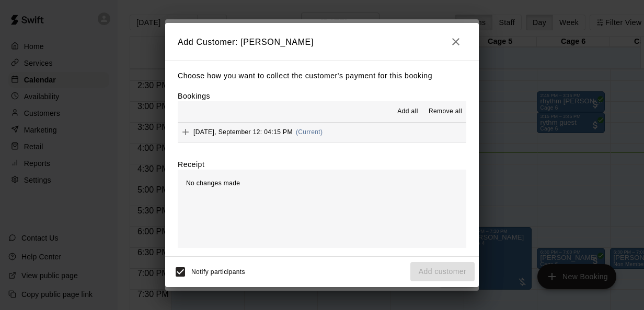 This screenshot has width=644, height=310. I want to click on label: Receipt, so click(191, 164).